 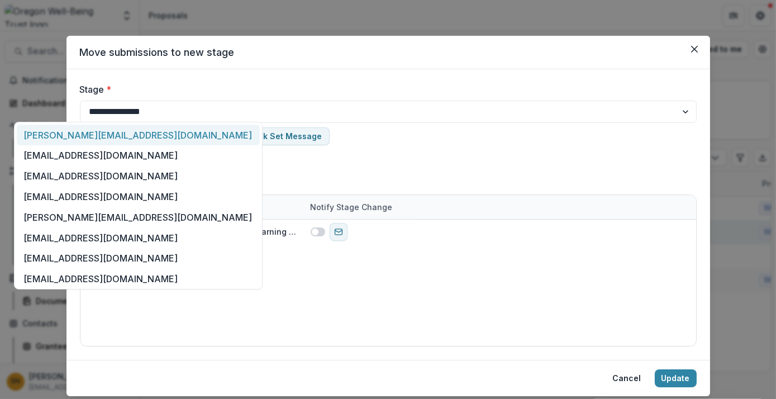 I want to click on button: Cancel, so click(x=627, y=378).